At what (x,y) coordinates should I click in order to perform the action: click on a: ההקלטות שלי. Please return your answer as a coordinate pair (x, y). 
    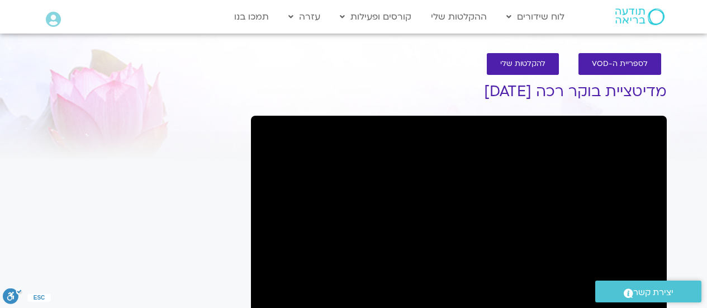
    Looking at the image, I should click on (459, 17).